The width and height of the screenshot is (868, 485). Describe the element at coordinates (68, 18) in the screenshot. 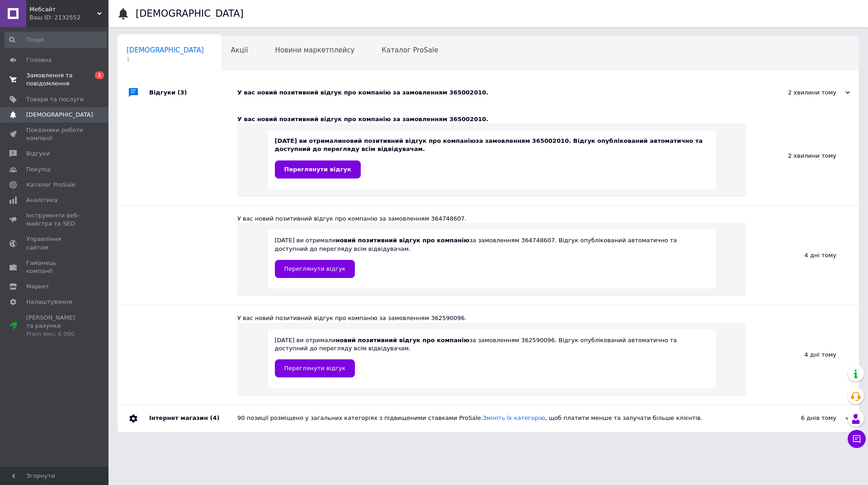

I see `div: Ваш ID: 2132552` at that location.